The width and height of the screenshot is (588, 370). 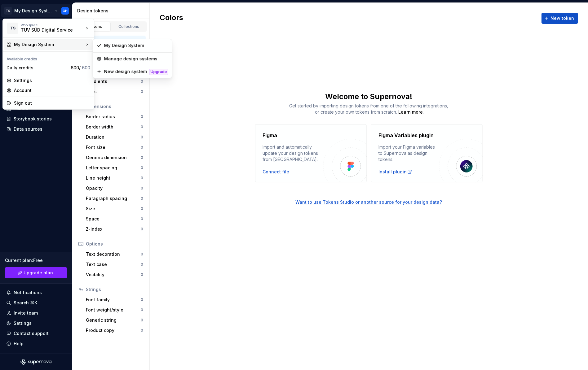 What do you see at coordinates (125, 72) in the screenshot?
I see `div: New design system` at bounding box center [125, 72].